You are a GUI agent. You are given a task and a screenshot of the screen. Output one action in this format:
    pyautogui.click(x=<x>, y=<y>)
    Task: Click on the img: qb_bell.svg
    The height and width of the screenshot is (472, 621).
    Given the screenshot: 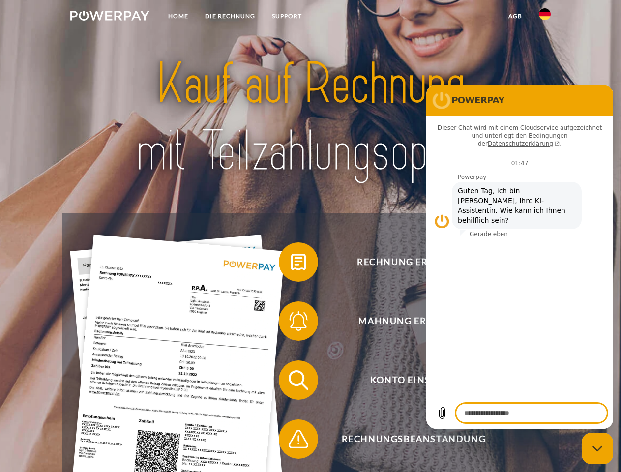 What is the action you would take?
    pyautogui.click(x=298, y=321)
    